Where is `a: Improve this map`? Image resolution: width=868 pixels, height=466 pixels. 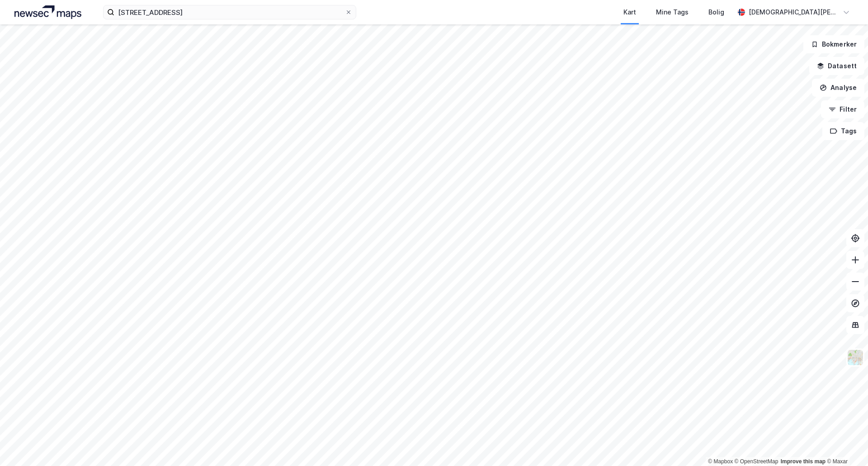 a: Improve this map is located at coordinates (803, 461).